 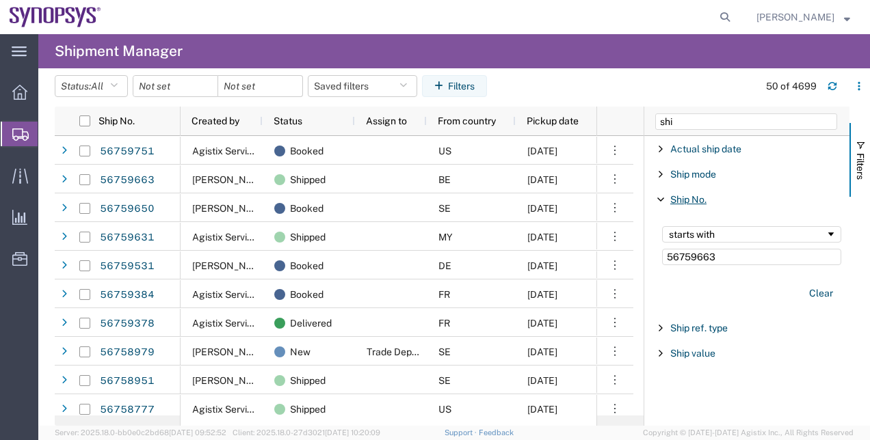 What do you see at coordinates (552, 121) in the screenshot?
I see `span: Pickup date` at bounding box center [552, 121].